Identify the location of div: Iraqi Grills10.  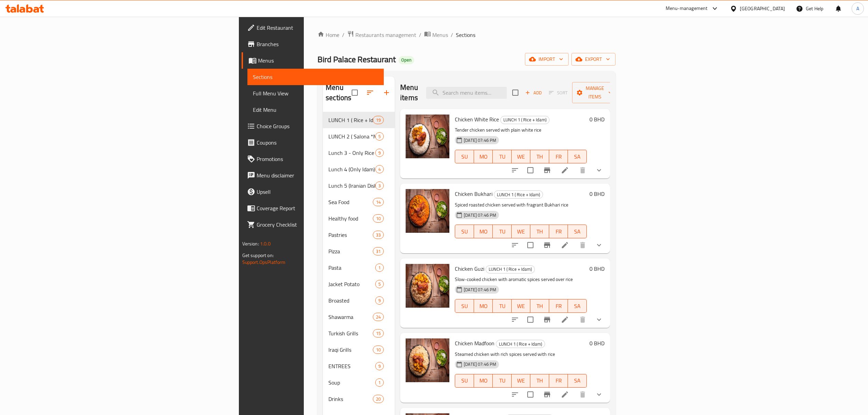
(359, 350).